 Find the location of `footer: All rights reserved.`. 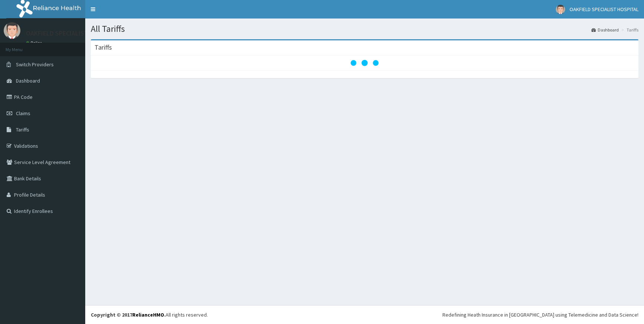

footer: All rights reserved. is located at coordinates (365, 314).